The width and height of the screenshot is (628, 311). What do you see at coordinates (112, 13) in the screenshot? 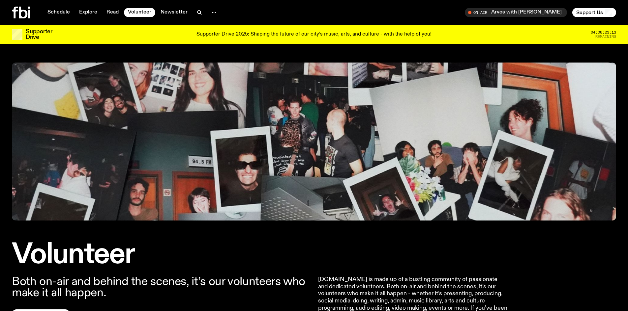
I see `a: Read` at bounding box center [112, 13].